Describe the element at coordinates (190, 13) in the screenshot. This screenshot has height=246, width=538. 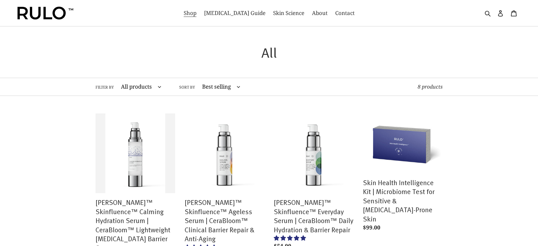
I see `a: Shop` at that location.